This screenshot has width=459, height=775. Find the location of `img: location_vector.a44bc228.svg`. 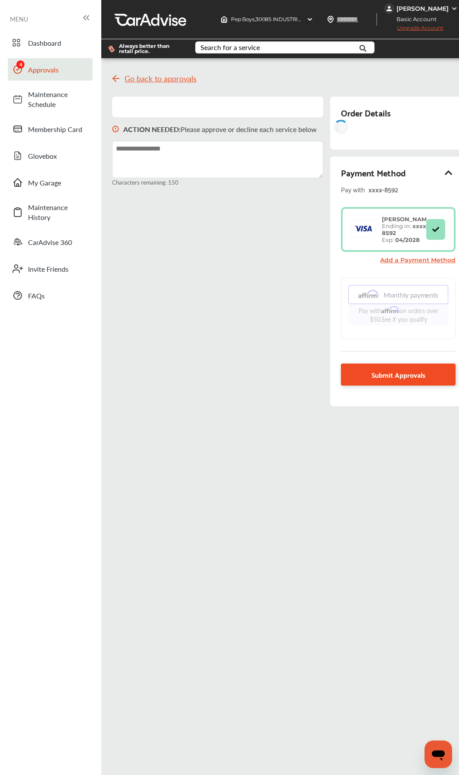

img: location_vector.a44bc228.svg is located at coordinates (331, 19).